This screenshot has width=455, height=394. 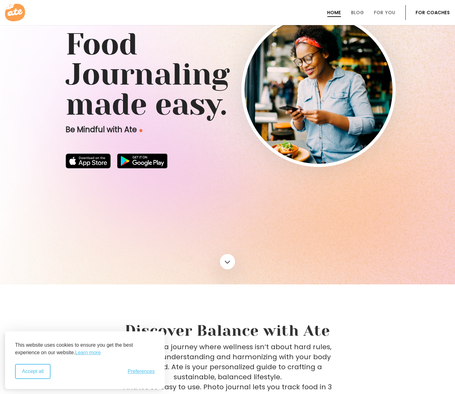 I want to click on img: badge-download-google.png, so click(x=142, y=161).